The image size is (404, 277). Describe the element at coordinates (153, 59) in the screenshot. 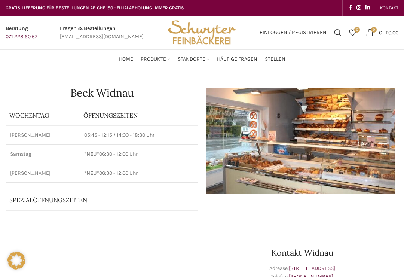

I see `span: Produkte` at that location.